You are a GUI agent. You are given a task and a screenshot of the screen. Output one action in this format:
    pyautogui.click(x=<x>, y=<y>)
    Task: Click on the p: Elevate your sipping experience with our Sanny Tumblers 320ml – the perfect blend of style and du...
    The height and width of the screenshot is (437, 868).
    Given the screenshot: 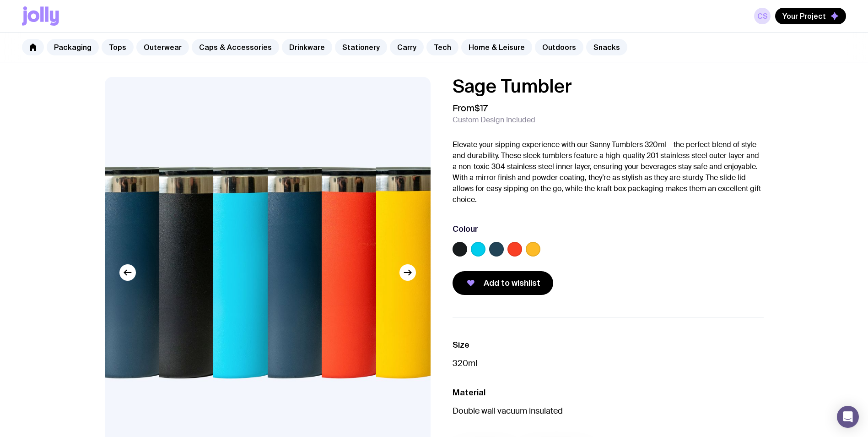 What is the action you would take?
    pyautogui.click(x=609, y=172)
    